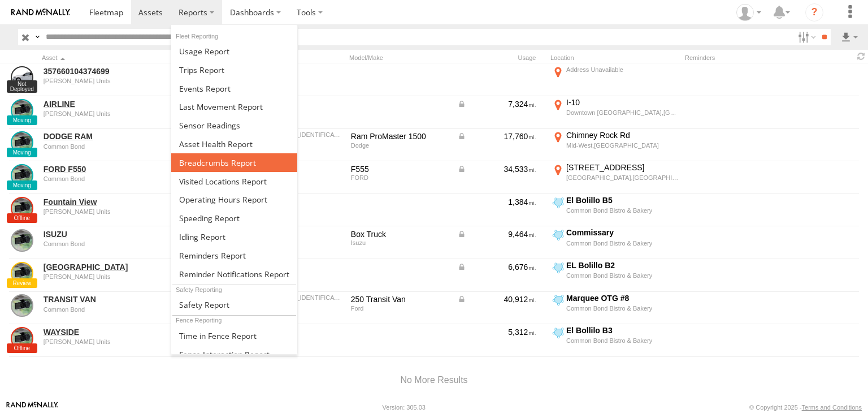 Image resolution: width=868 pixels, height=413 pixels. What do you see at coordinates (400, 243) in the screenshot?
I see `div: Isuzu` at bounding box center [400, 243].